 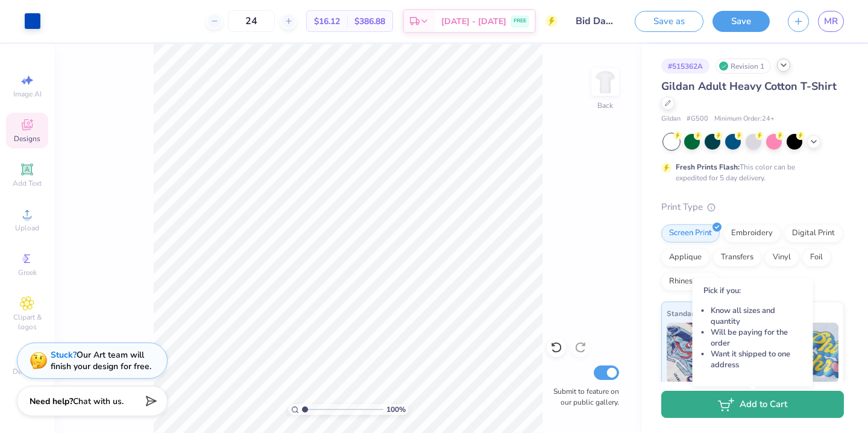 What do you see at coordinates (596, 21) in the screenshot?
I see `input: Untitled Design` at bounding box center [596, 21].